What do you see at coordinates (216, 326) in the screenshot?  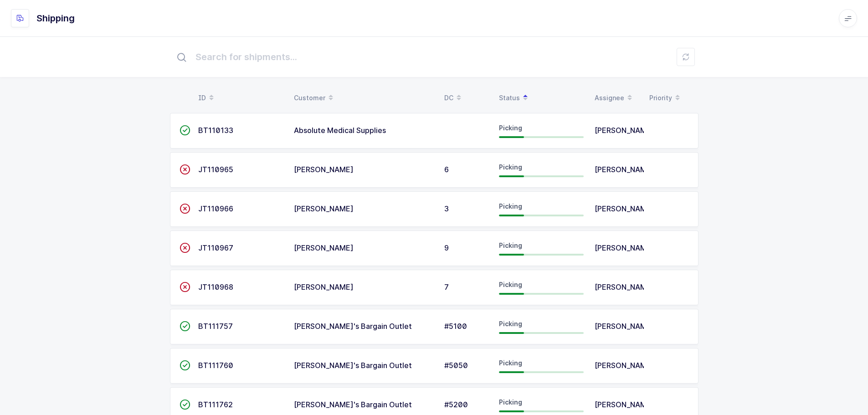 I see `span: BT111757` at bounding box center [216, 326].